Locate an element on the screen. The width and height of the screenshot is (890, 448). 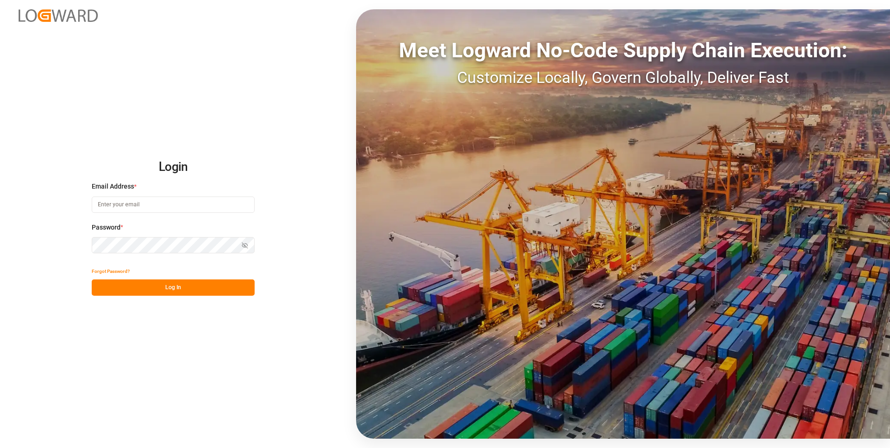
button: Log In is located at coordinates (173, 287).